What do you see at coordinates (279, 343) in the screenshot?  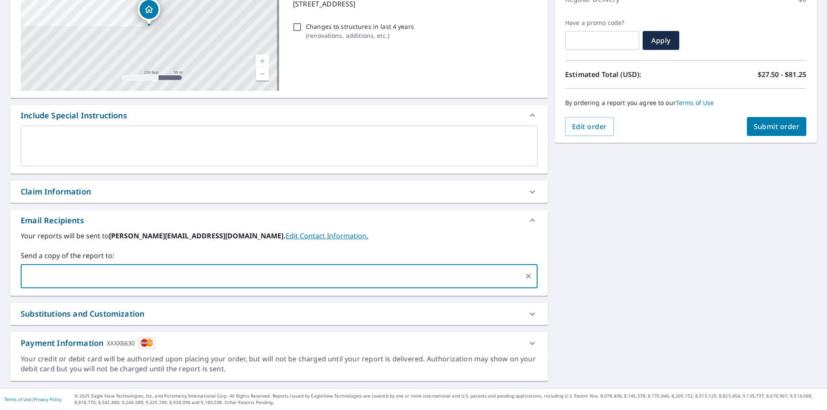 I see `div: Payment InformationXXXX6630cardImage` at bounding box center [279, 343].